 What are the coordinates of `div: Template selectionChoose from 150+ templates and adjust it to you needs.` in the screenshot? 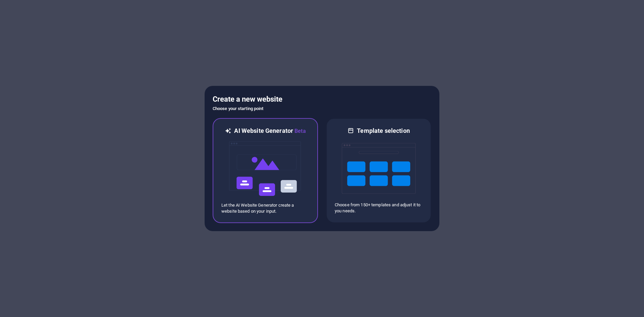 It's located at (379, 171).